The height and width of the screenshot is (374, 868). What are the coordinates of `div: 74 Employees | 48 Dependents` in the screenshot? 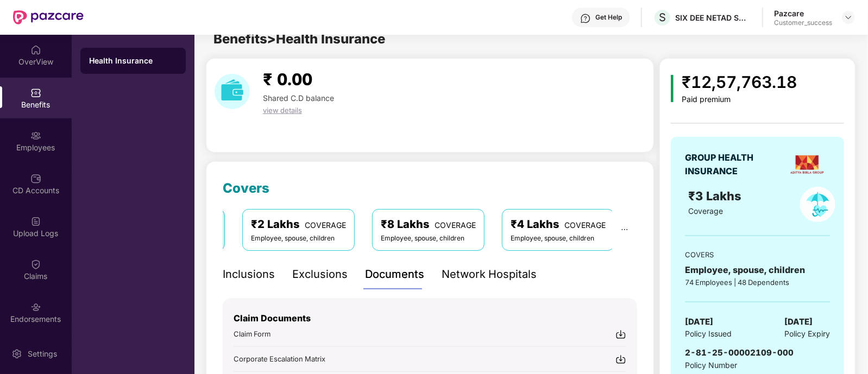 It's located at (757, 282).